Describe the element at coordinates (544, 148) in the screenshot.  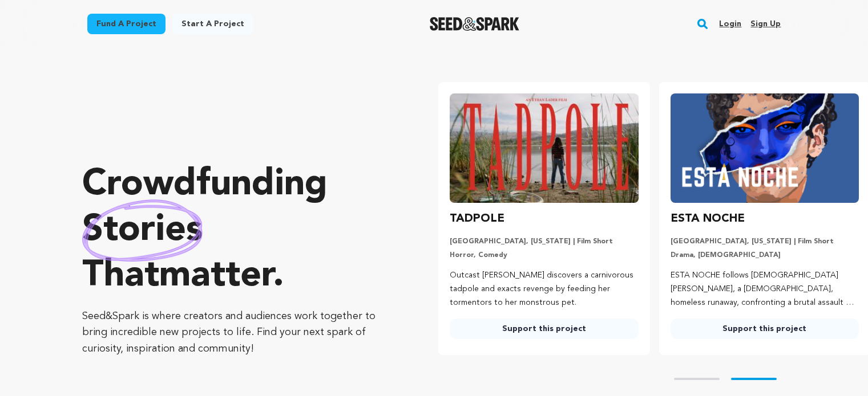
I see `img: TADPOLE image` at that location.